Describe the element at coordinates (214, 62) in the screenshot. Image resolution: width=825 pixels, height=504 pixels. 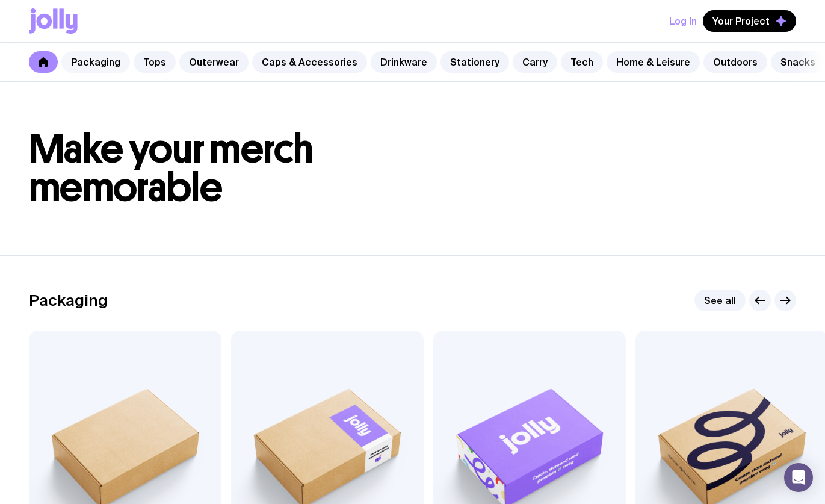
I see `a: Outerwear` at that location.